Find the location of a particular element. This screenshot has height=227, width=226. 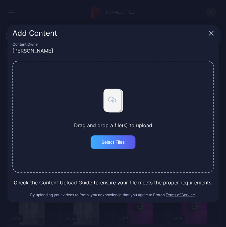

button: Select Files is located at coordinates (113, 142).